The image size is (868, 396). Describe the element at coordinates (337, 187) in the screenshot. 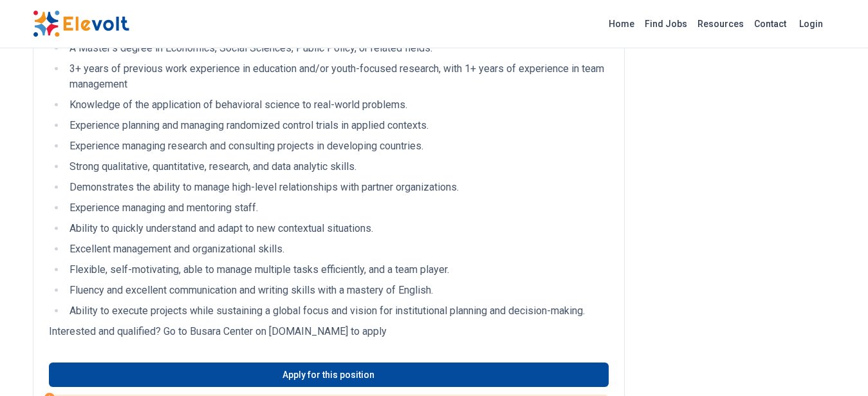

I see `li: Demonstrates the ability to manage high-level relationships with partner organizations.` at that location.